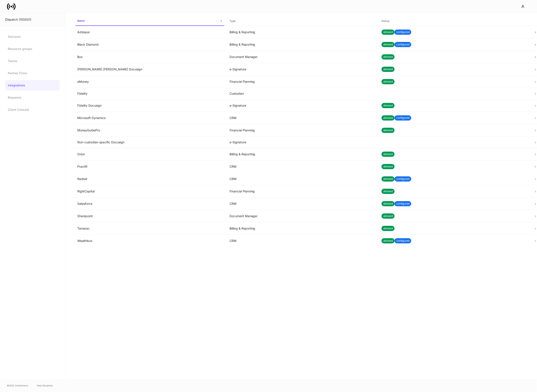 This screenshot has width=537, height=392. Describe the element at coordinates (32, 19) in the screenshot. I see `div: Dispatch (100001)` at that location.